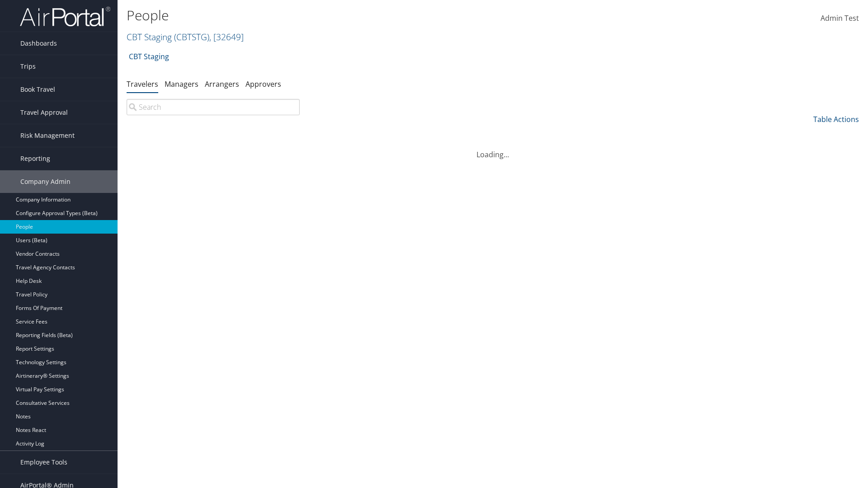  I want to click on span: , [ 32649 ], so click(226, 37).